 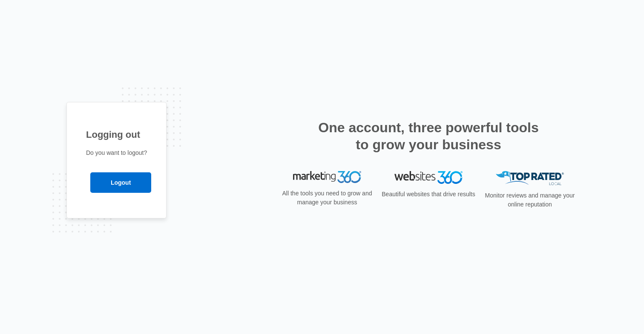 I want to click on h2: One account, three powerful tools to grow your business, so click(x=429, y=136).